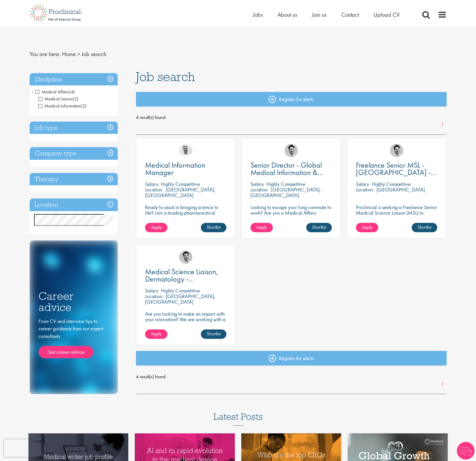 This screenshot has height=461, width=476. What do you see at coordinates (175, 169) in the screenshot?
I see `span: Medical Information Manager` at bounding box center [175, 169].